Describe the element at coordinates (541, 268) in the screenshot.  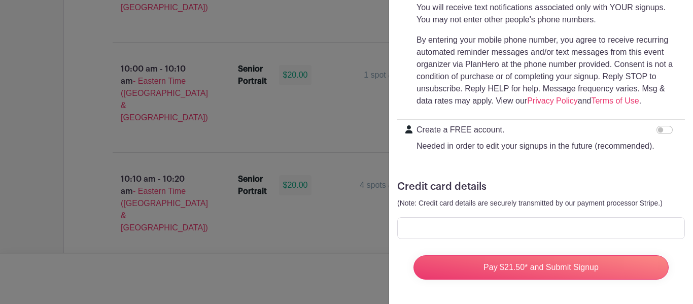
I see `input: Pay $21.50* and Submit Signup` at that location.